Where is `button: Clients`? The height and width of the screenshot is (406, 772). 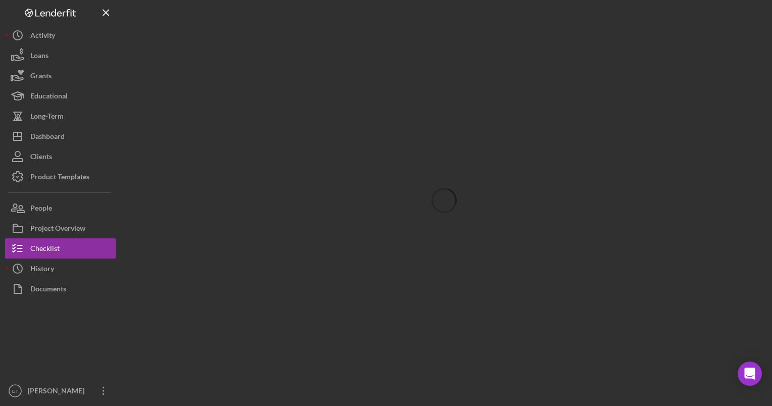 button: Clients is located at coordinates (61, 157).